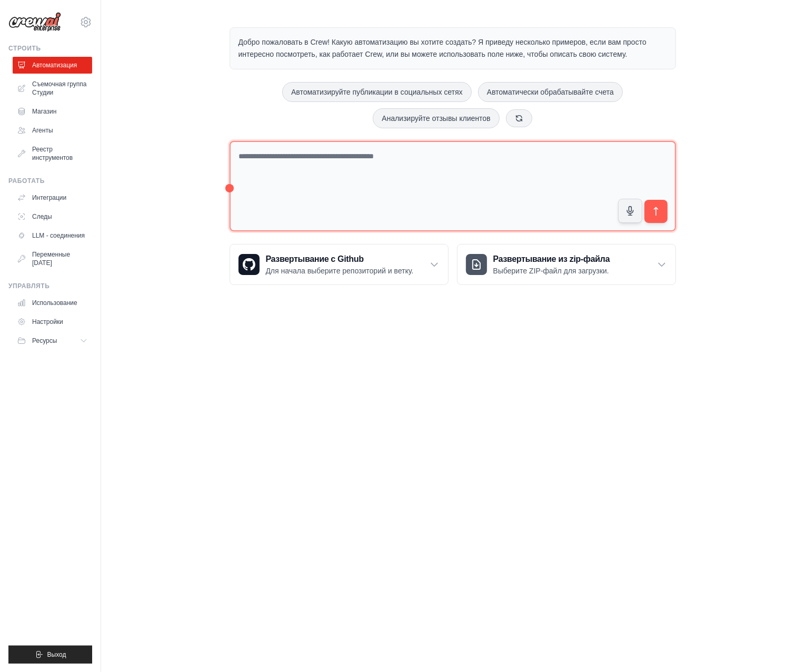  Describe the element at coordinates (52, 198) in the screenshot. I see `a: Интеграции` at that location.